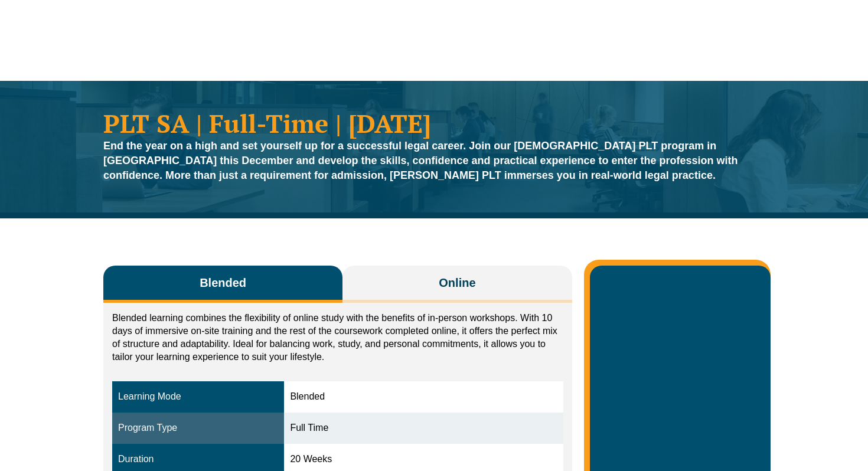  I want to click on strong: End the year on a high and set yourself up for a successful legal career. Join our [DEMOGRAPHIC_D..., so click(421, 160).